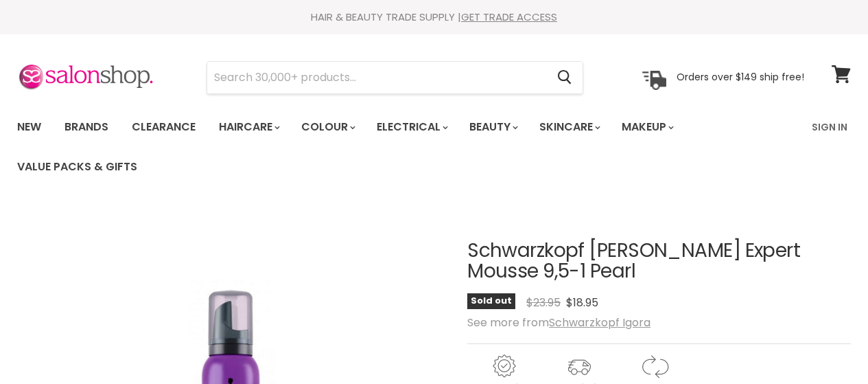 This screenshot has width=868, height=384. Describe the element at coordinates (582, 302) in the screenshot. I see `span: $18.95` at that location.